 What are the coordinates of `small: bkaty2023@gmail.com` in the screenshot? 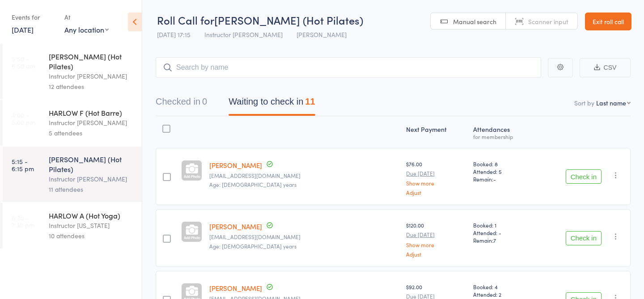 It's located at (304, 237).